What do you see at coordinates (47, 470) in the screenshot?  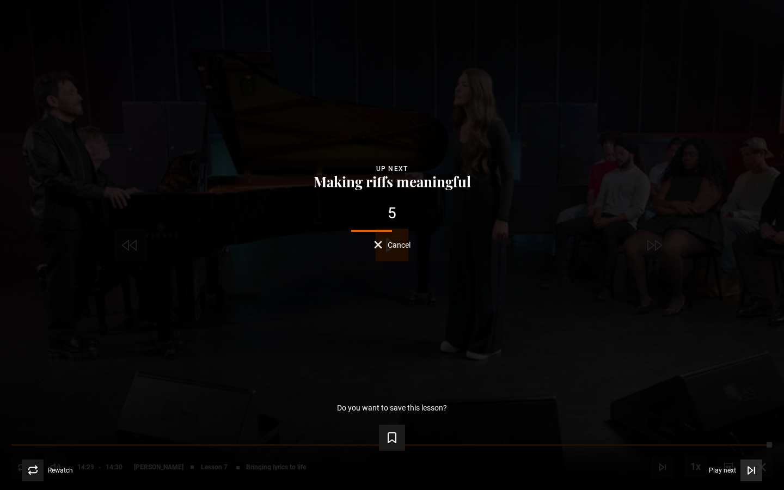 I see `button: Rewatch` at bounding box center [47, 470].